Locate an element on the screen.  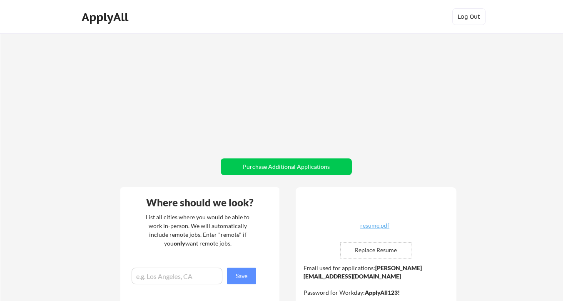
button: Log Out is located at coordinates (469, 17).